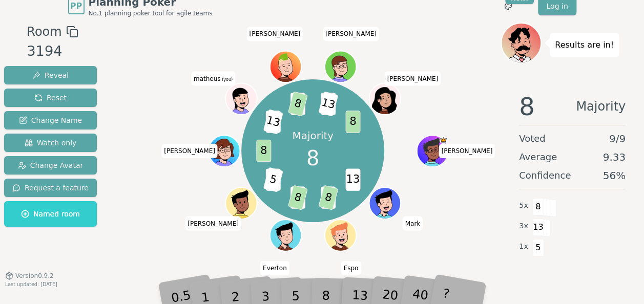 The image size is (644, 304). What do you see at coordinates (50, 214) in the screenshot?
I see `button: Named room` at bounding box center [50, 214].